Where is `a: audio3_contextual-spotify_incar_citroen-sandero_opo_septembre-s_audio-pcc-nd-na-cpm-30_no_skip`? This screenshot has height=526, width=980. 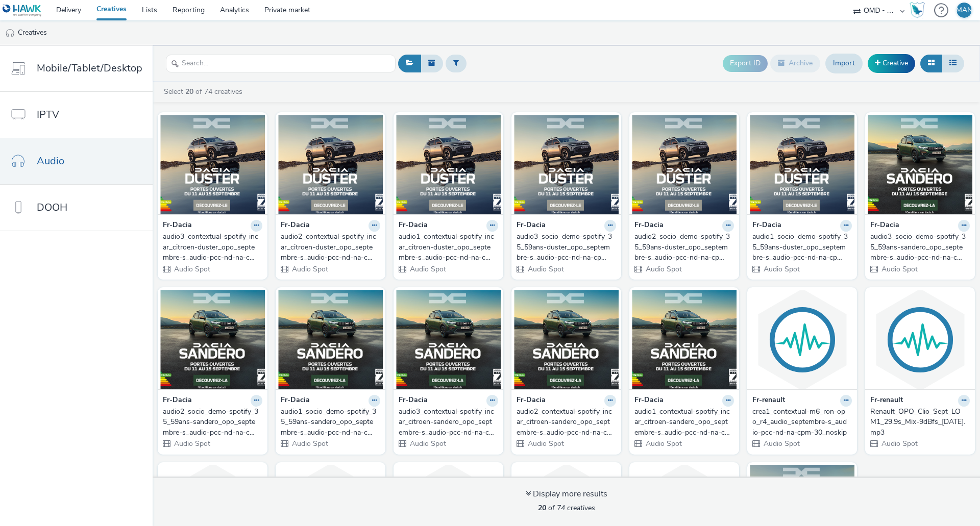
a: audio3_contextual-spotify_incar_citroen-sandero_opo_septembre-s_audio-pcc-nd-na-cpm-30_no_skip is located at coordinates (448, 422).